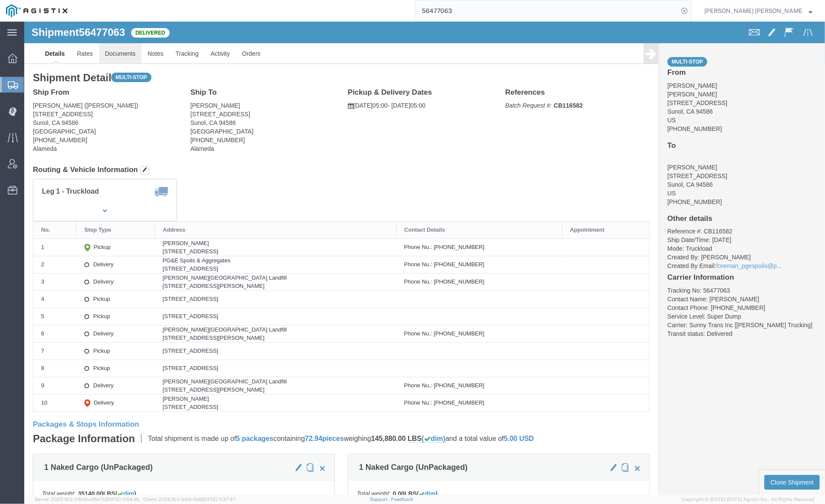  Describe the element at coordinates (37, 11) in the screenshot. I see `img: logo` at that location.